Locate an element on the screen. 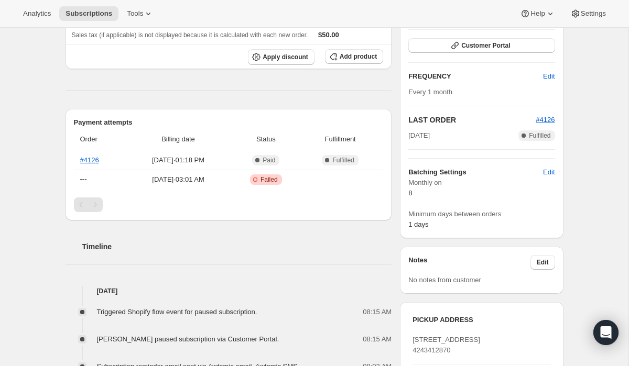 The width and height of the screenshot is (629, 366). h3: PICKUP ADDRESS is located at coordinates (481, 320).